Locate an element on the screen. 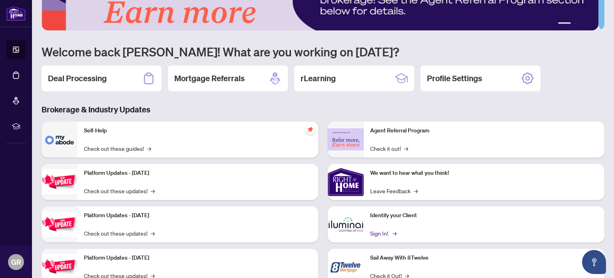 The height and width of the screenshot is (278, 614). a: Check it out!→ is located at coordinates (389, 148).